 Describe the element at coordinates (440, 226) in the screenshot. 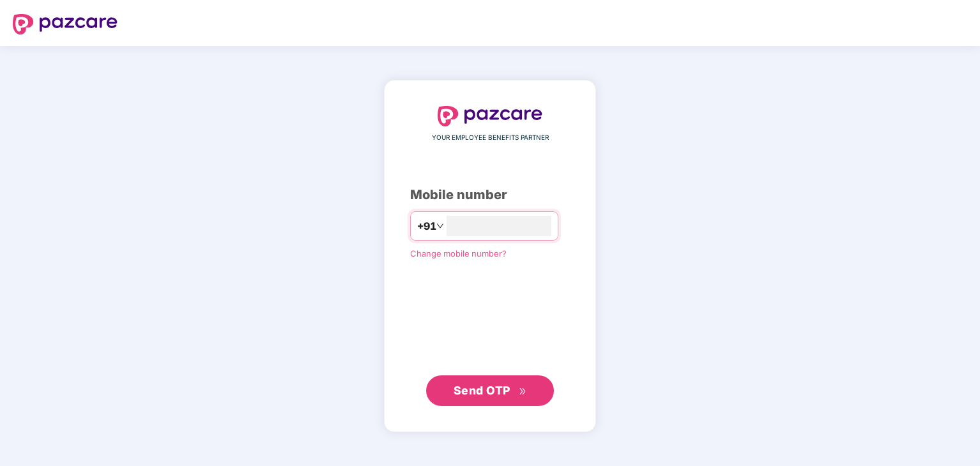

I see `span: down` at that location.